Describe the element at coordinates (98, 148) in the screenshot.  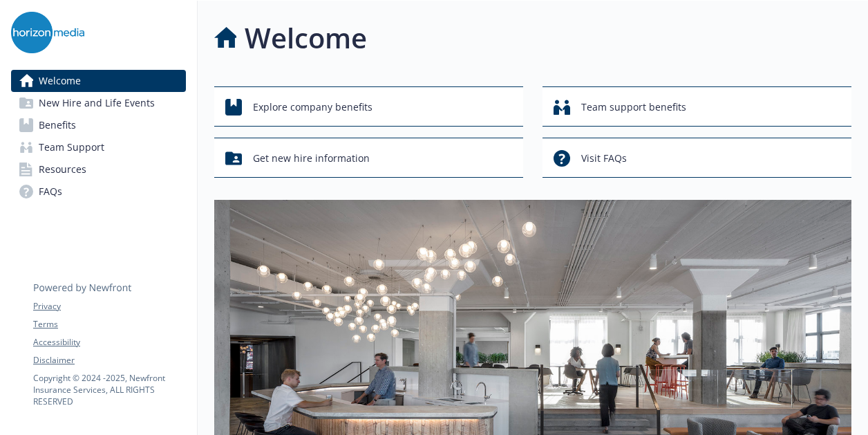
I see `a: Team Support` at that location.